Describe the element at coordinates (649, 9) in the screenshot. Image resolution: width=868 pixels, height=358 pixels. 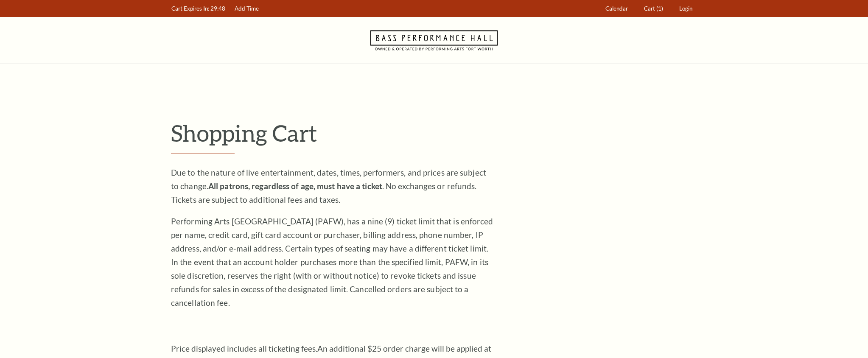
I see `span: Cart` at that location.